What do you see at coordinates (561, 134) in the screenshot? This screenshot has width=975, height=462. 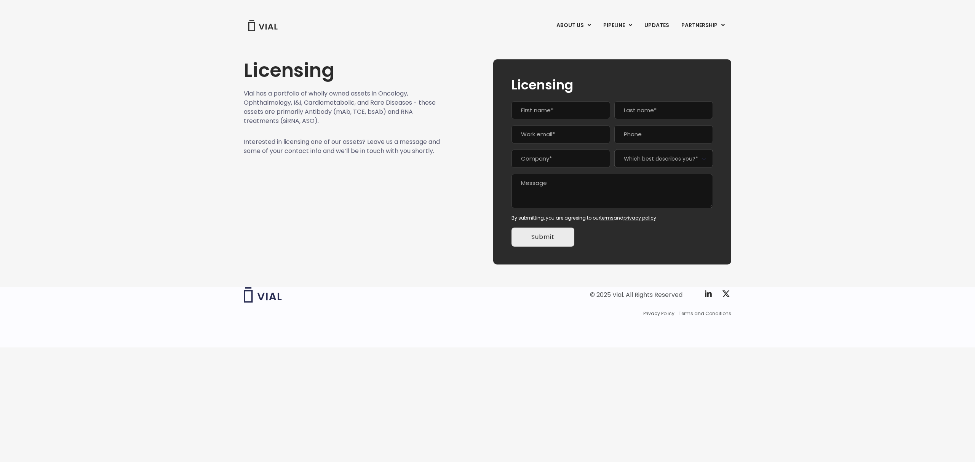 I see `input: Work email*` at bounding box center [561, 134].